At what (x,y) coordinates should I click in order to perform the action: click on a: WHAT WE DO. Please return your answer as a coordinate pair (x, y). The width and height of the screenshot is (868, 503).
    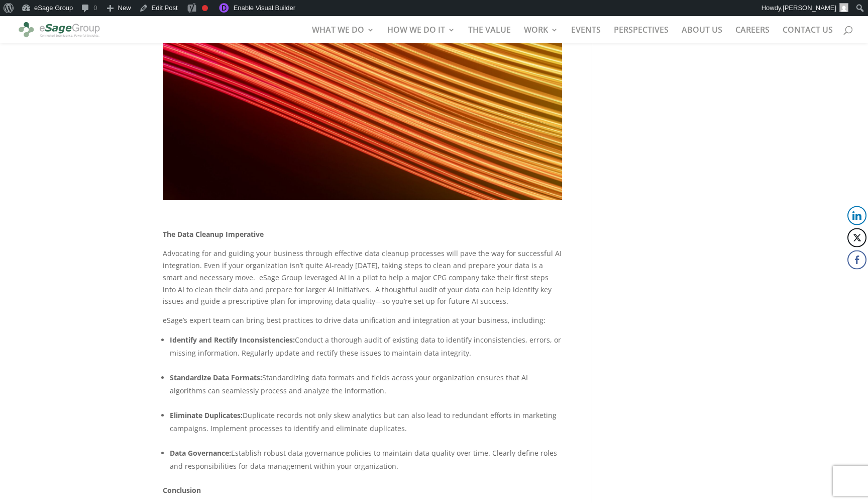
    Looking at the image, I should click on (343, 35).